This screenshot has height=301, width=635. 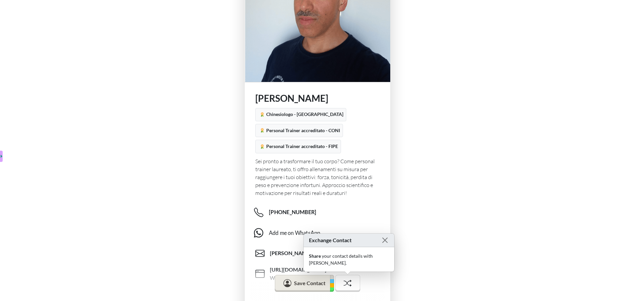 I want to click on span: Exchange Contact, so click(x=330, y=240).